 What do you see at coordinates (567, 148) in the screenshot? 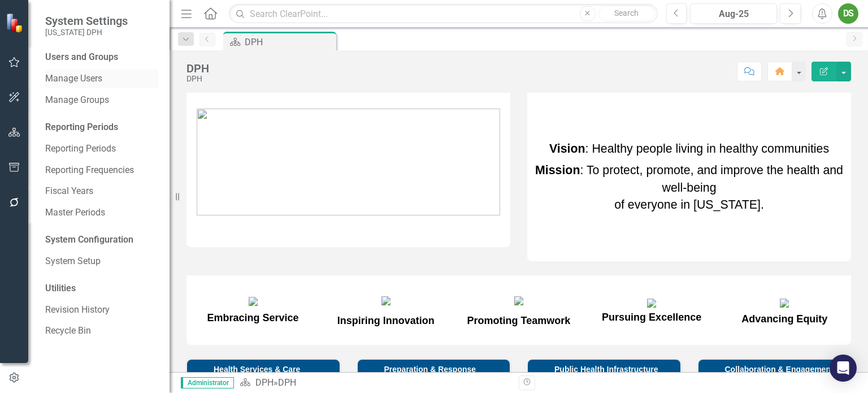
I see `strong: Vision` at bounding box center [567, 148].